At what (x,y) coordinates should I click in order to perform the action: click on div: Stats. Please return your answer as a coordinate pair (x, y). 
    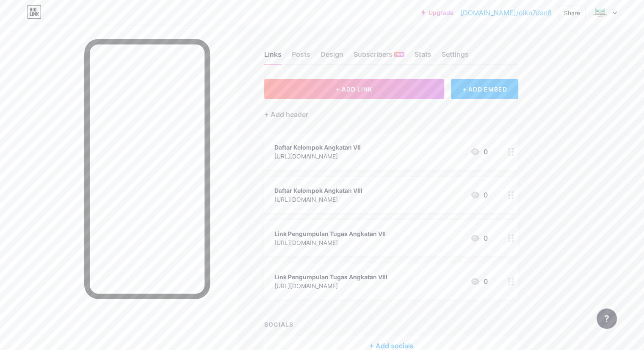
    Looking at the image, I should click on (423, 57).